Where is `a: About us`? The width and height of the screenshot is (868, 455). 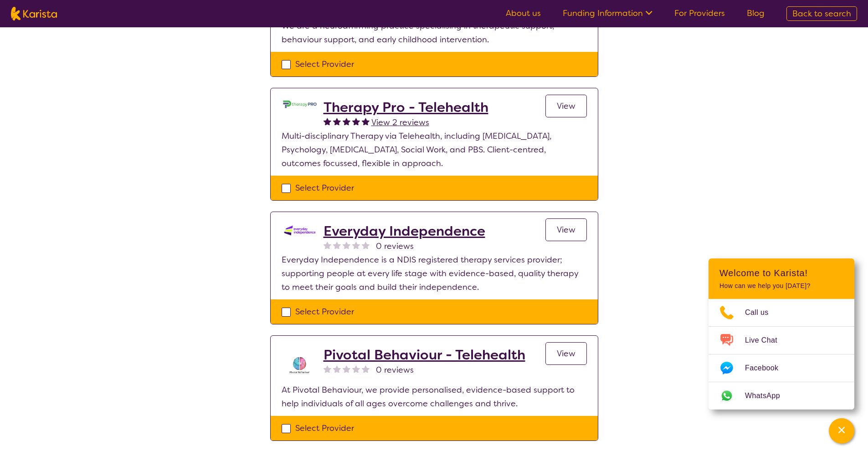 a: About us is located at coordinates (523, 13).